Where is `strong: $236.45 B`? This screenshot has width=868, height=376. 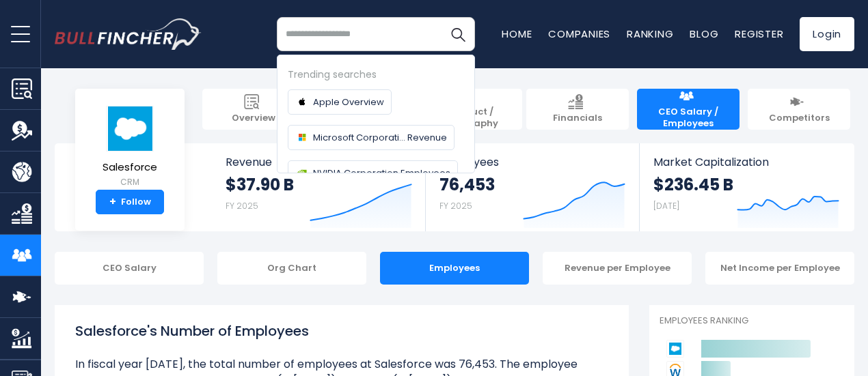
strong: $236.45 B is located at coordinates (693, 184).